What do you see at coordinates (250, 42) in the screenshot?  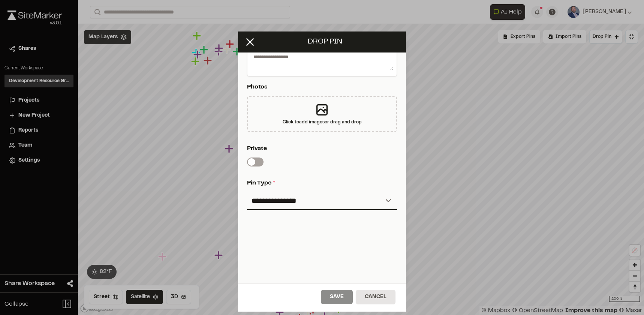 I see `button: Close modal` at bounding box center [250, 42].